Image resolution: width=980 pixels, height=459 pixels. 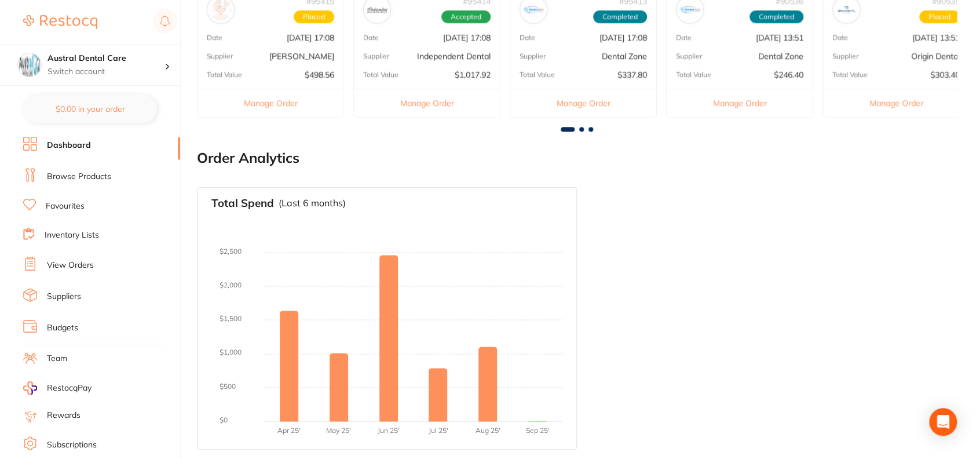 What do you see at coordinates (79, 177) in the screenshot?
I see `a: Browse Products` at bounding box center [79, 177].